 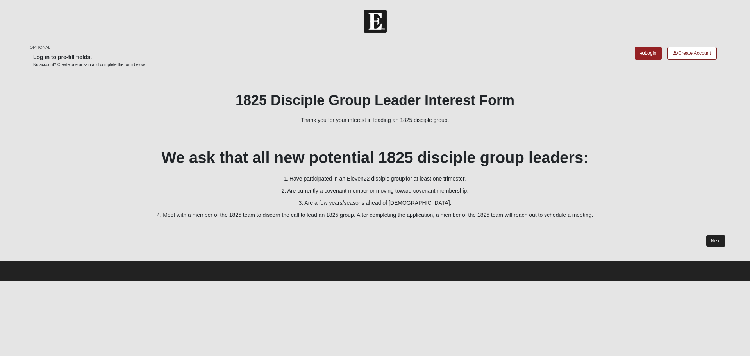 I want to click on h1: 1825 Disciple Group Leader Interest Form, so click(x=375, y=100).